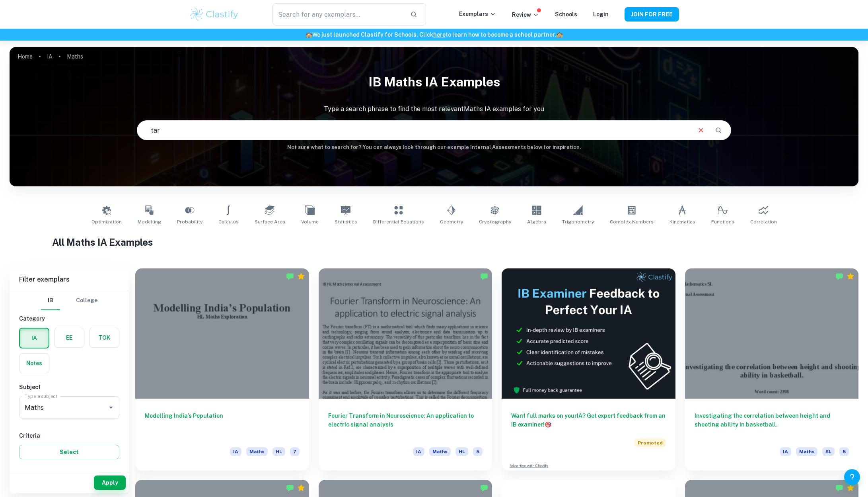  I want to click on a: Schools, so click(566, 14).